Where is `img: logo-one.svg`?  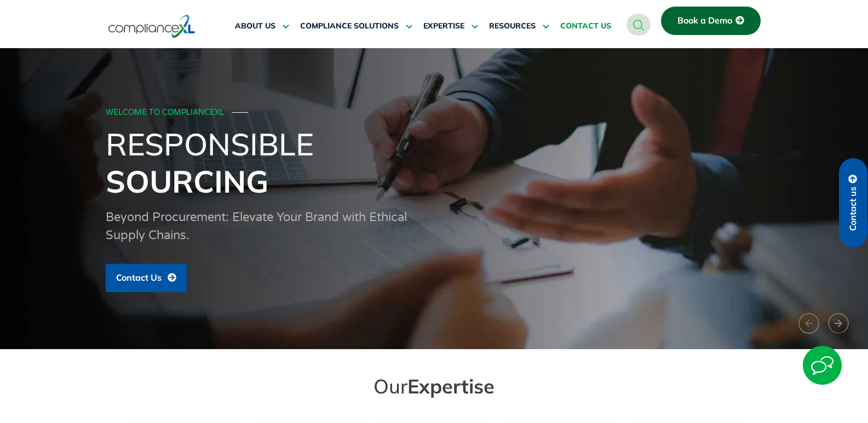 img: logo-one.svg is located at coordinates (151, 27).